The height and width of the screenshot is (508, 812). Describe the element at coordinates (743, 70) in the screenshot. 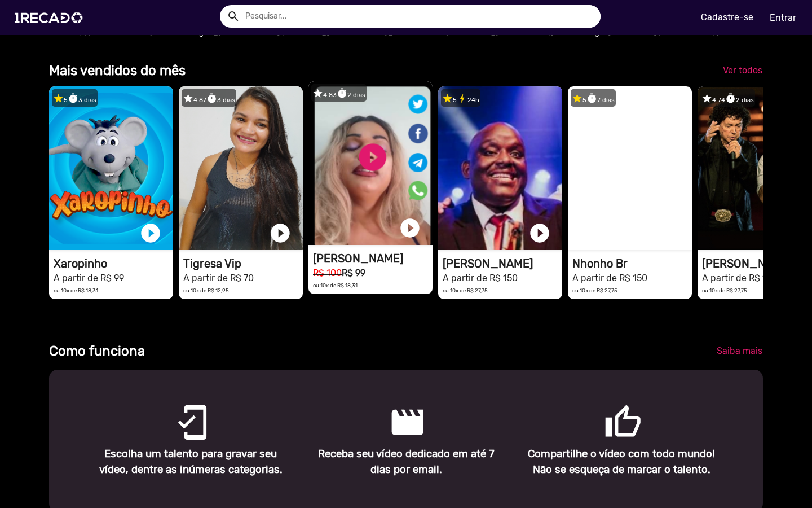

I see `span: Ver todos` at that location.